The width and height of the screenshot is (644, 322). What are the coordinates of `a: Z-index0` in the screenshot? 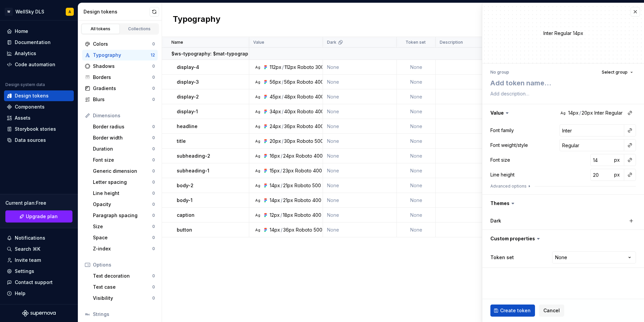 It's located at (124, 249).